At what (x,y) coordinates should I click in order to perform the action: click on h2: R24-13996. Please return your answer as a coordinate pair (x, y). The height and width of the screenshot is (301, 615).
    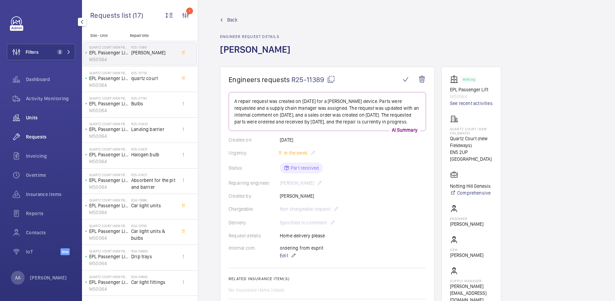
    Looking at the image, I should click on (154, 200).